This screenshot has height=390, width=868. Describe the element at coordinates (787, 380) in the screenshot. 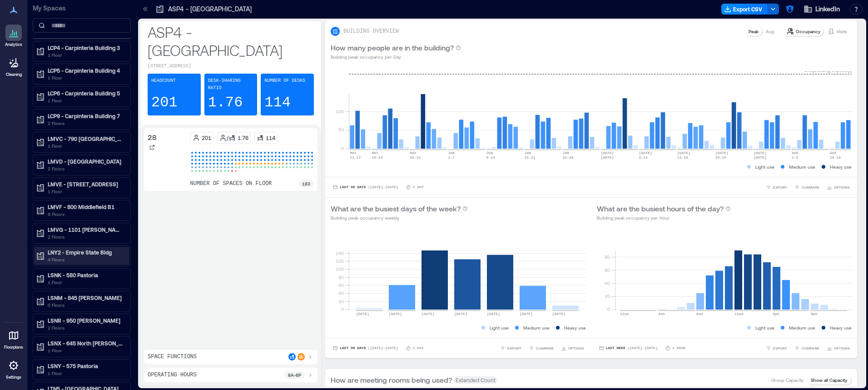

I see `p: Group Capacity` at that location.